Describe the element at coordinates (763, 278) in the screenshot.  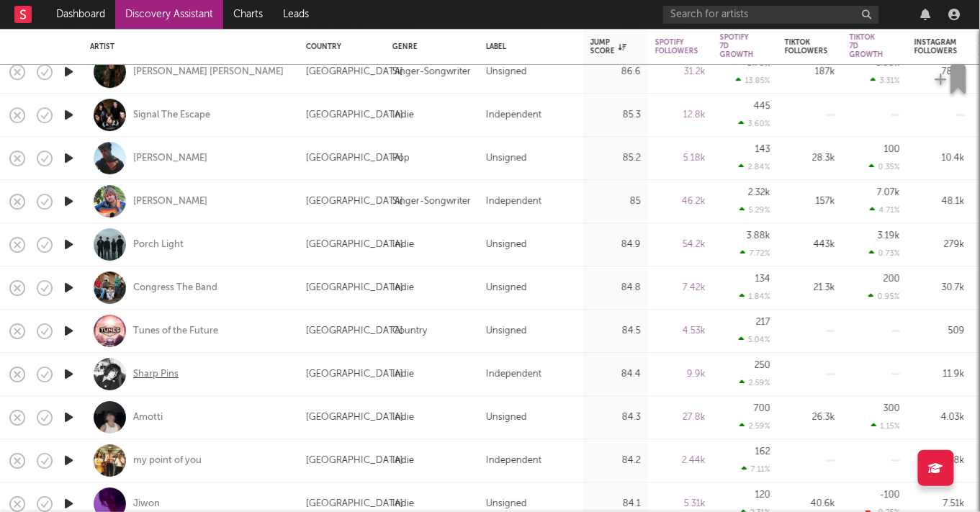
I see `div: 134` at that location.